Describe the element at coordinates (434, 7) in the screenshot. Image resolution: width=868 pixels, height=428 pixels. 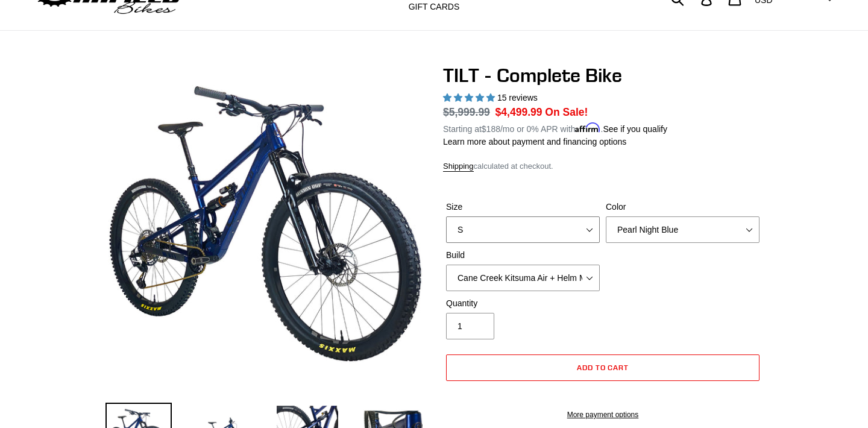
I see `span: GIFT CARDS` at that location.